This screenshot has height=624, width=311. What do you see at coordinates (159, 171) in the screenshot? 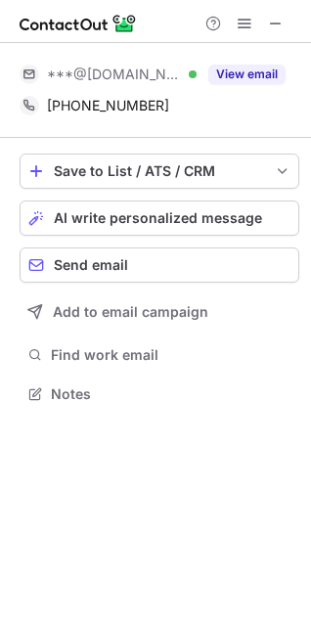
I see `button: save-profile-one-click` at bounding box center [159, 171].